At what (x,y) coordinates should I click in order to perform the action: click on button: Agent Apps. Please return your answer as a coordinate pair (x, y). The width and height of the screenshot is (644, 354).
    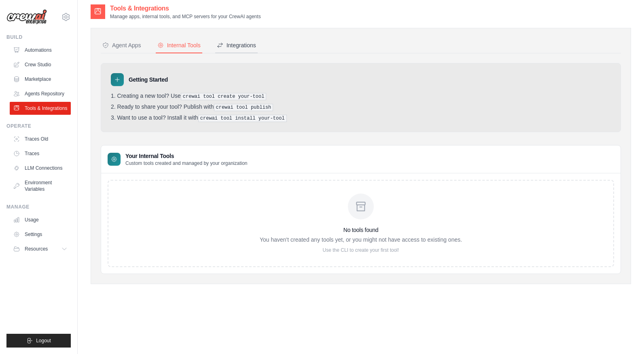
    Looking at the image, I should click on (122, 46).